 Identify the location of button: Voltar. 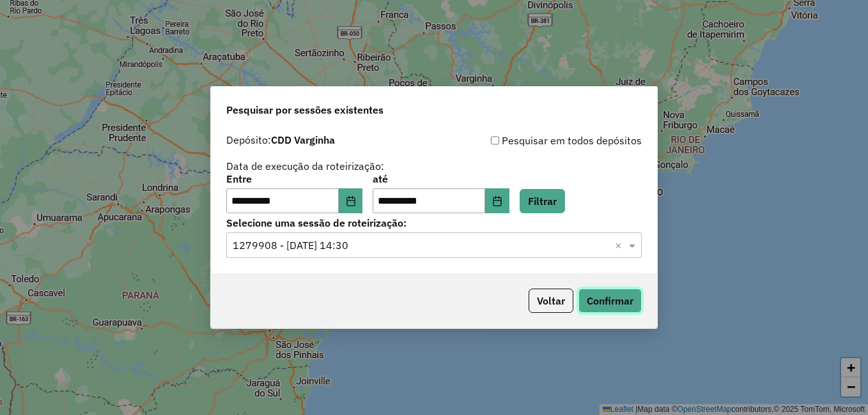
(551, 301).